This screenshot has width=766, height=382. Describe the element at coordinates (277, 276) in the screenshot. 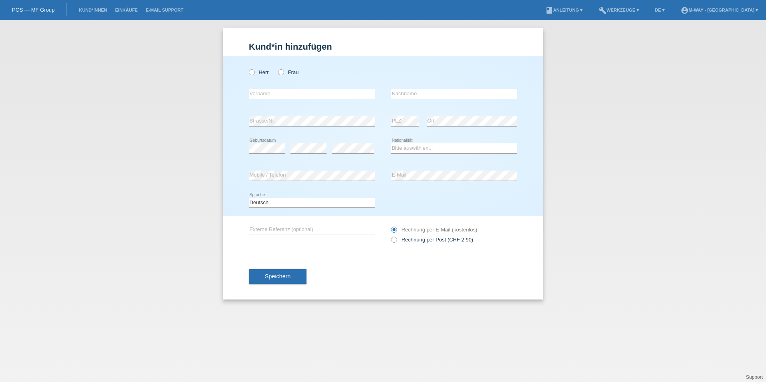

I see `span: Speichern` at that location.